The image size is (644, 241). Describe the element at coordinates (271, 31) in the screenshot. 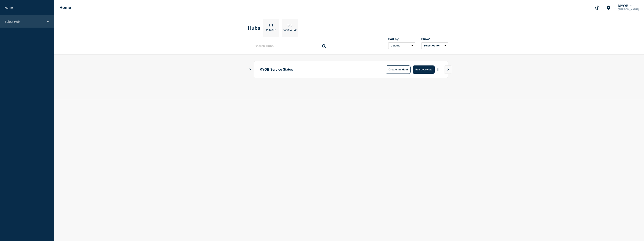

I see `p: Primary` at that location.